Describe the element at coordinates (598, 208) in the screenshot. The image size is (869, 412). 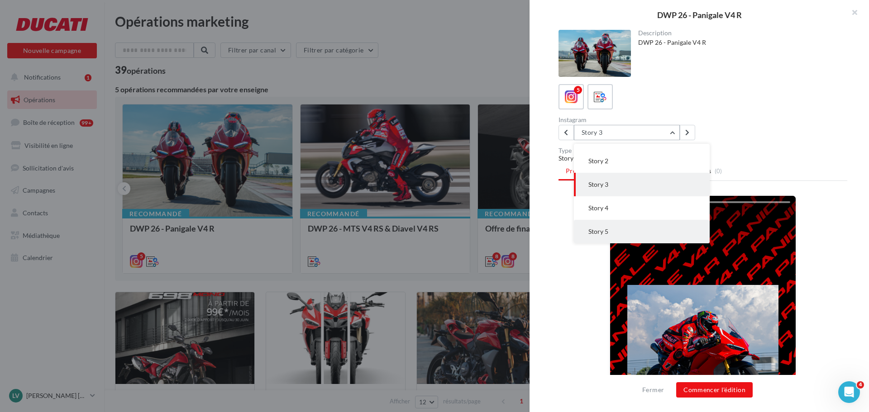
I see `span: Story 4` at that location.